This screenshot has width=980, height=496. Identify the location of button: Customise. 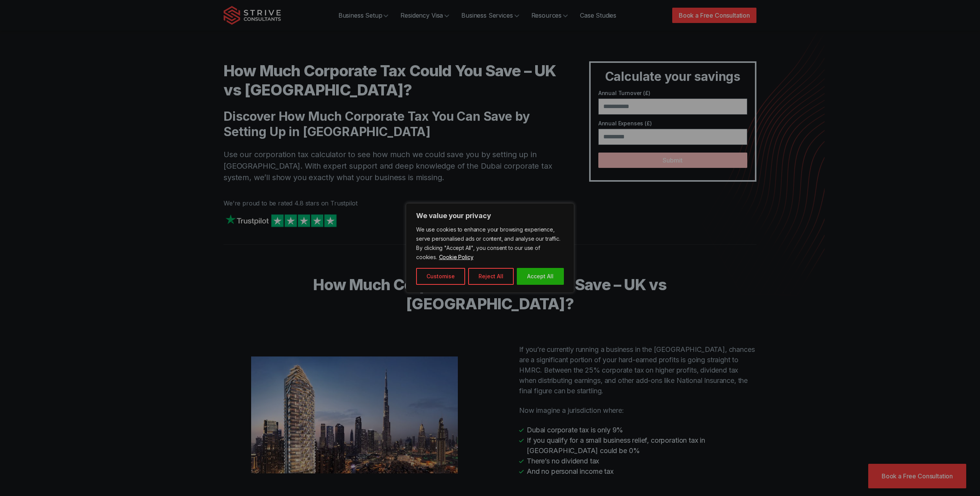
(441, 277).